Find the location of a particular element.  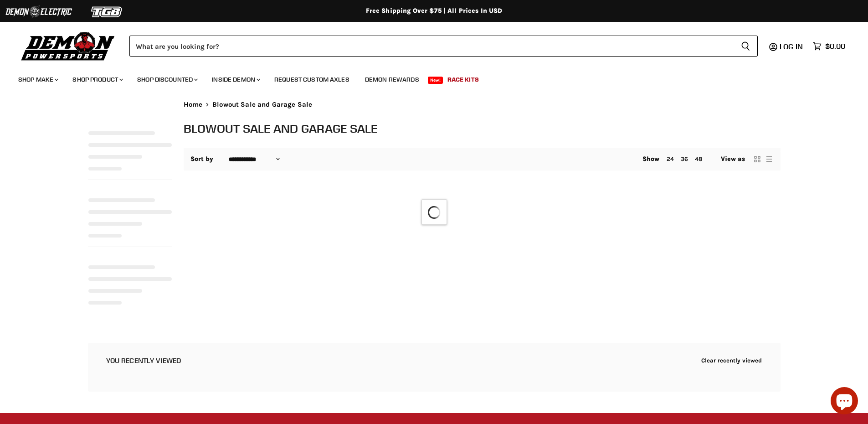

nav: Collection utilities is located at coordinates (482, 159).